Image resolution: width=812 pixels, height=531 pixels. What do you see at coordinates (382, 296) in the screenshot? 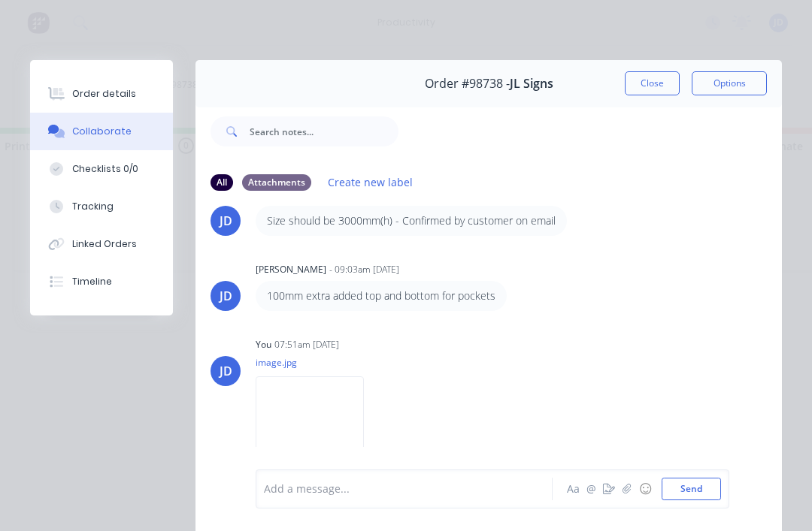
I see `p: 100mm extra added top and bottom for pockets` at bounding box center [382, 296].